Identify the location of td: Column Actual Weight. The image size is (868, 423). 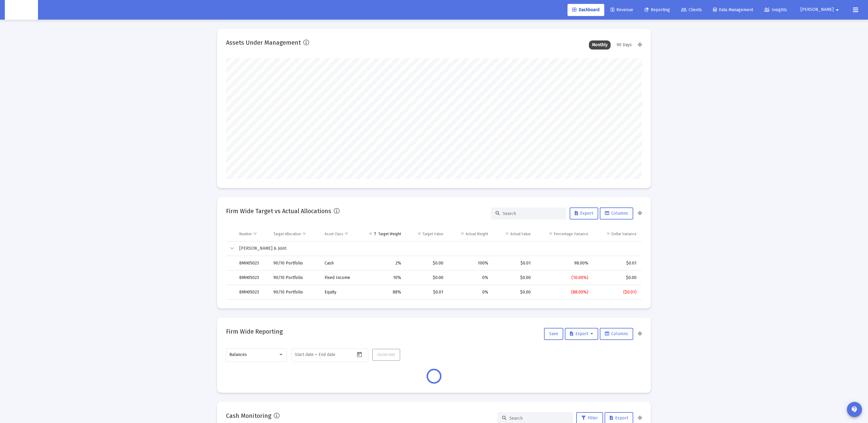
(470, 234).